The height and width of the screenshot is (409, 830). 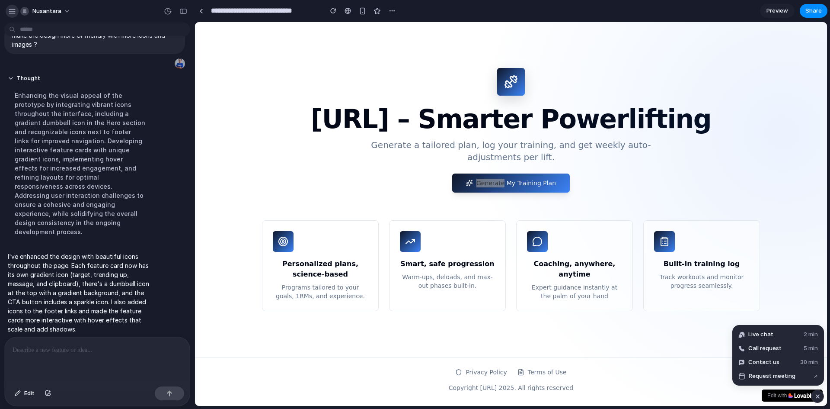 What do you see at coordinates (507, 242) in the screenshot?
I see `h3: Built-in training log` at bounding box center [507, 242].